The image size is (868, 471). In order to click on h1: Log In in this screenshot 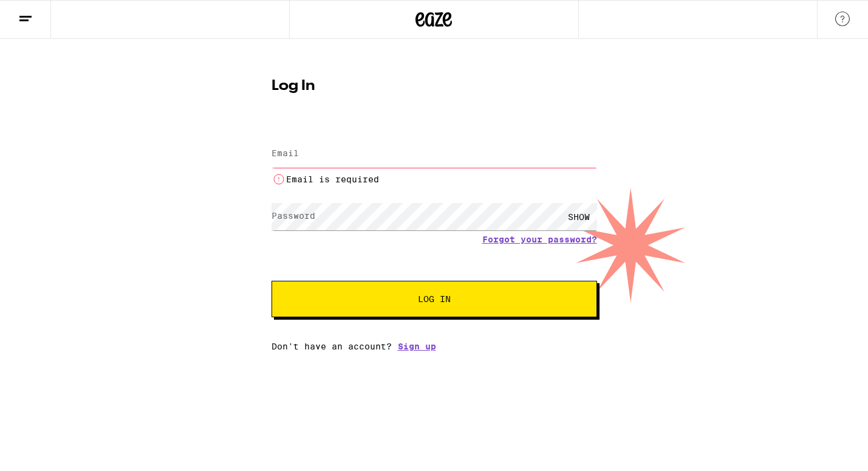, I will do `click(435, 86)`.